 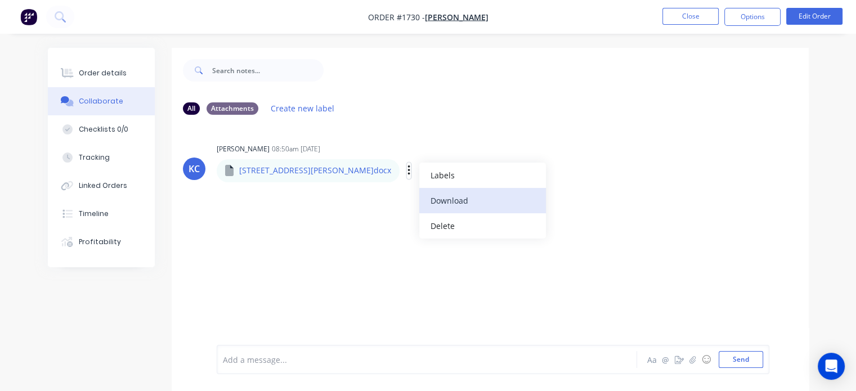 What do you see at coordinates (194, 169) in the screenshot?
I see `div: KC` at bounding box center [194, 169].